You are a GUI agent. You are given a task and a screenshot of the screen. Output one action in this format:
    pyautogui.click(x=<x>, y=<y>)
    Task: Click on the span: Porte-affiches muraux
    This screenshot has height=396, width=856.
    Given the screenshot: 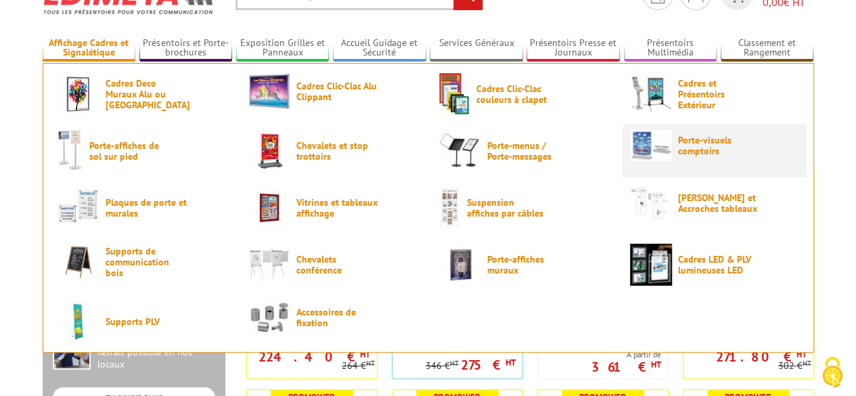 What is the action you would take?
    pyautogui.click(x=528, y=265)
    